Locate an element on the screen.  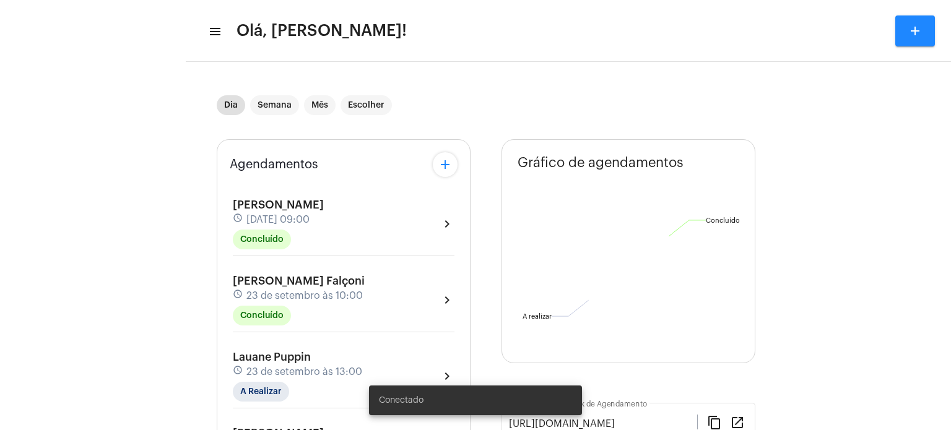
mat-chip: Mês is located at coordinates (320, 105).